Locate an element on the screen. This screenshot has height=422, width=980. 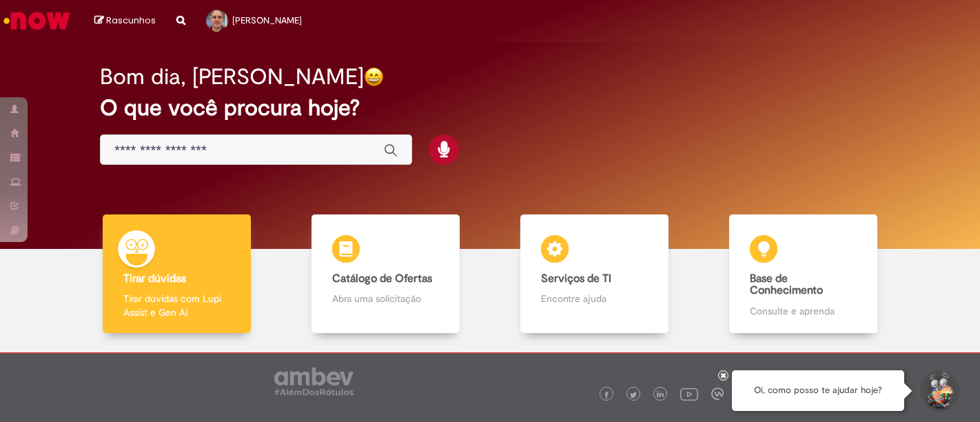
b: Serviços de TI is located at coordinates (577, 278).